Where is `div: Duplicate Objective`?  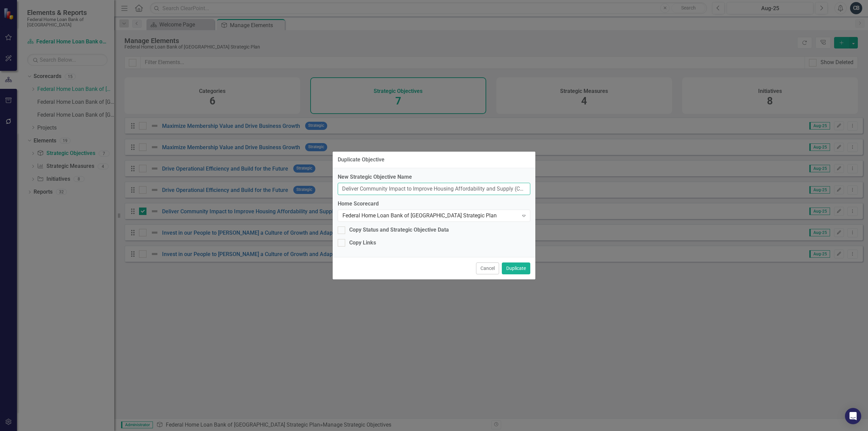
div: Duplicate Objective is located at coordinates (361, 160).